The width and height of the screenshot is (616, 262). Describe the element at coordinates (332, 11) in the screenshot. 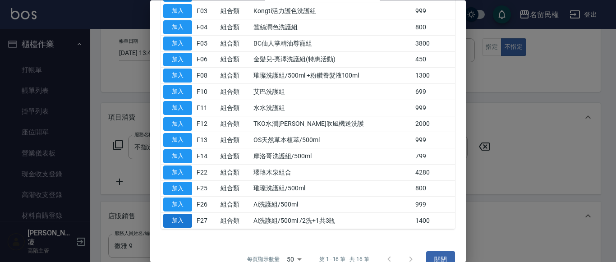

I see `td: Kongti活力護色洗護組` at that location.